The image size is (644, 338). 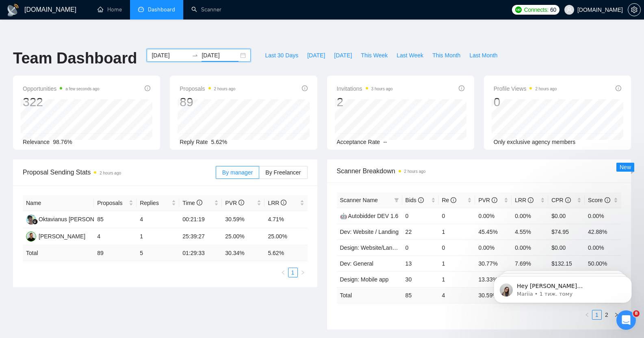 What do you see at coordinates (365, 280) in the screenshot?
I see `a: Design: Mobile app` at bounding box center [365, 280].